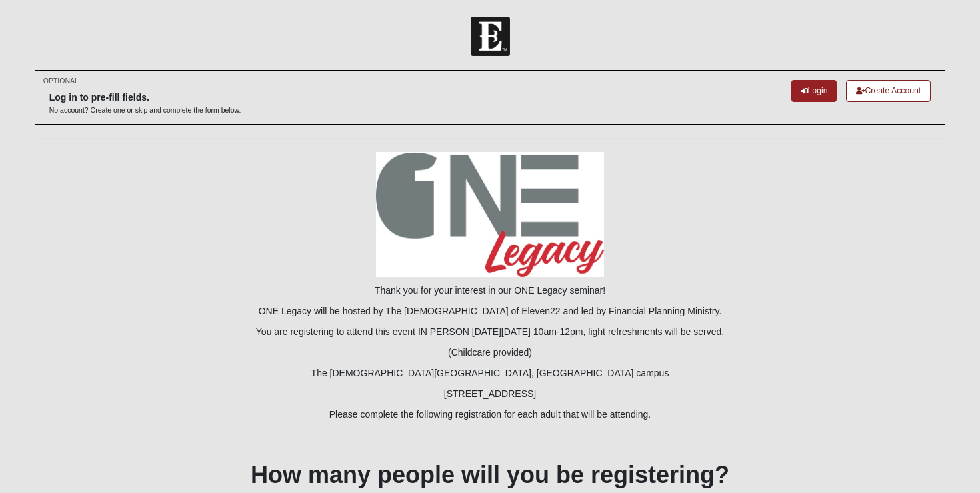 This screenshot has width=980, height=493. Describe the element at coordinates (145, 110) in the screenshot. I see `p: No account? Create one or skip and complete the form below.` at that location.